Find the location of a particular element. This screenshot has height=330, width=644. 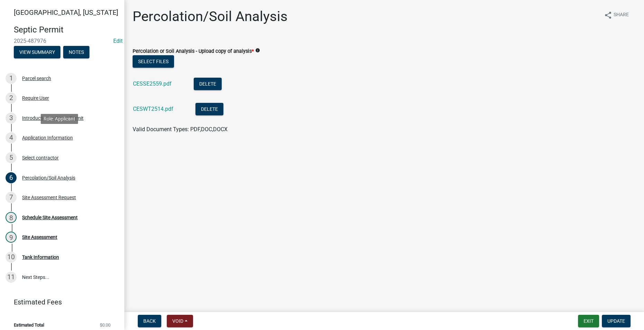

div: Role: Applicant is located at coordinates (59, 118).